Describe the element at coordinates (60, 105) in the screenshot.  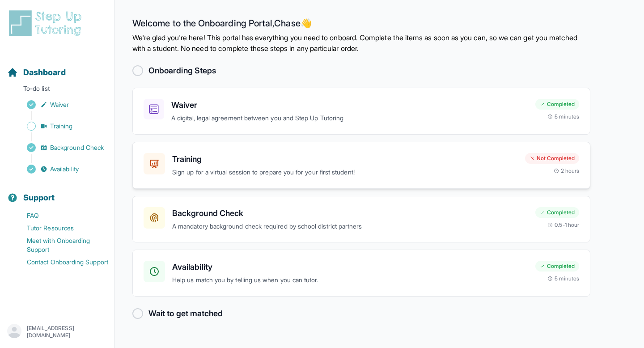
I see `a: Waiver` at that location.